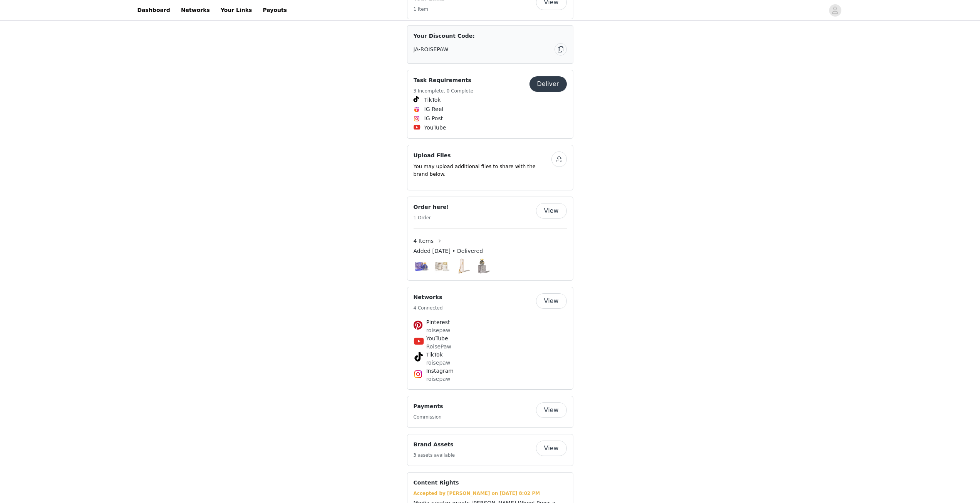  Describe the element at coordinates (428, 417) in the screenshot. I see `h5: Commission` at that location.